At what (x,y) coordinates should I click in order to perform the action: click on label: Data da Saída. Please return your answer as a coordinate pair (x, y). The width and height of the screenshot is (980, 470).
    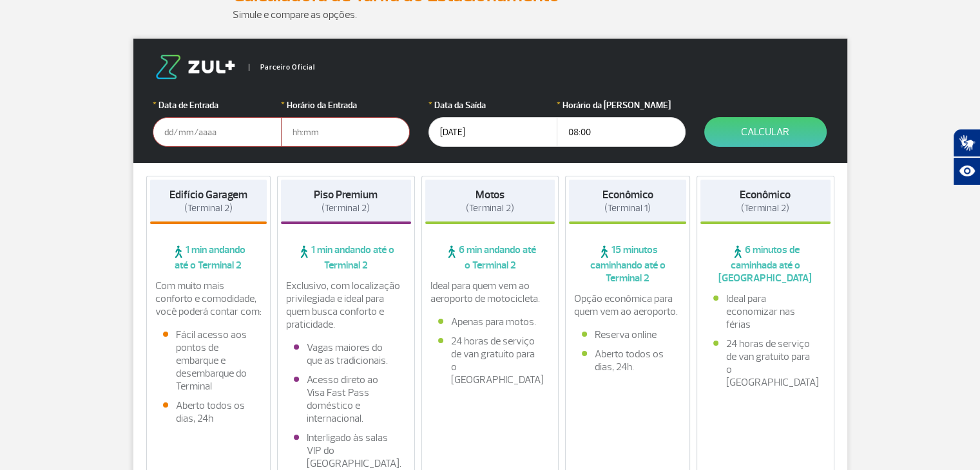
    Looking at the image, I should click on (493, 105).